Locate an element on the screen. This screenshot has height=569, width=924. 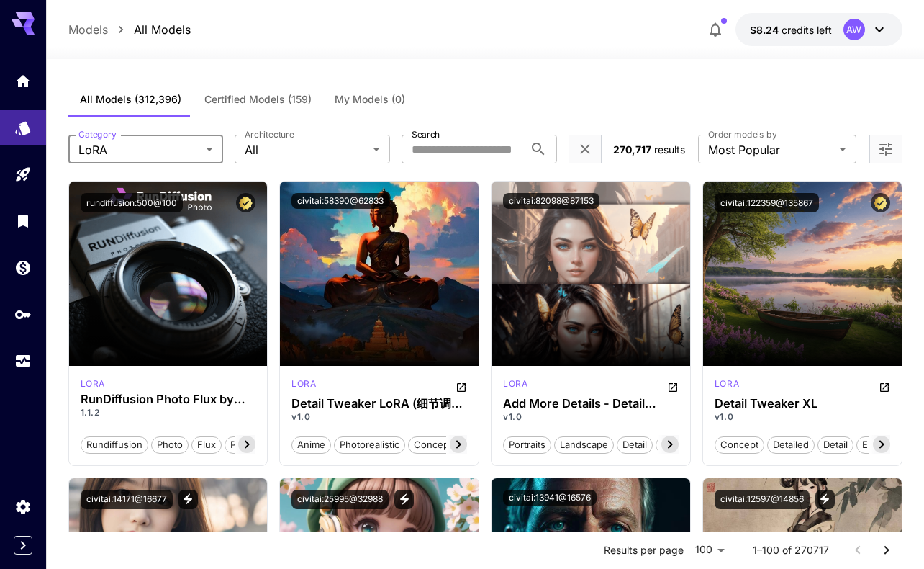
div: Playground is located at coordinates (23, 174).